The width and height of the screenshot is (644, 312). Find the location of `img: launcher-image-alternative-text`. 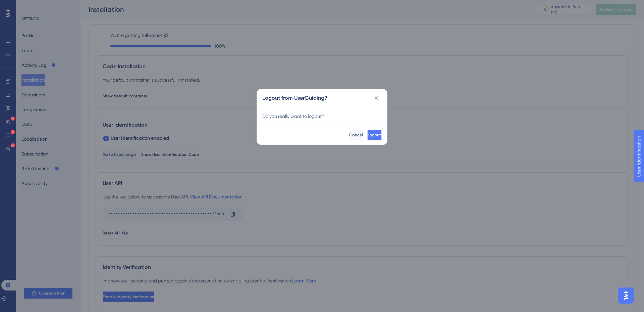

img: launcher-image-alternative-text is located at coordinates (10, 10).